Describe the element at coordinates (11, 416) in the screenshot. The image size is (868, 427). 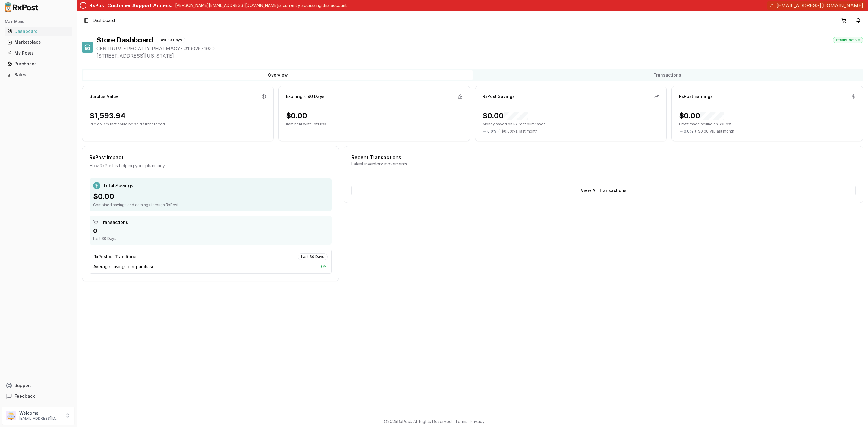
I see `img: User avatar` at that location.